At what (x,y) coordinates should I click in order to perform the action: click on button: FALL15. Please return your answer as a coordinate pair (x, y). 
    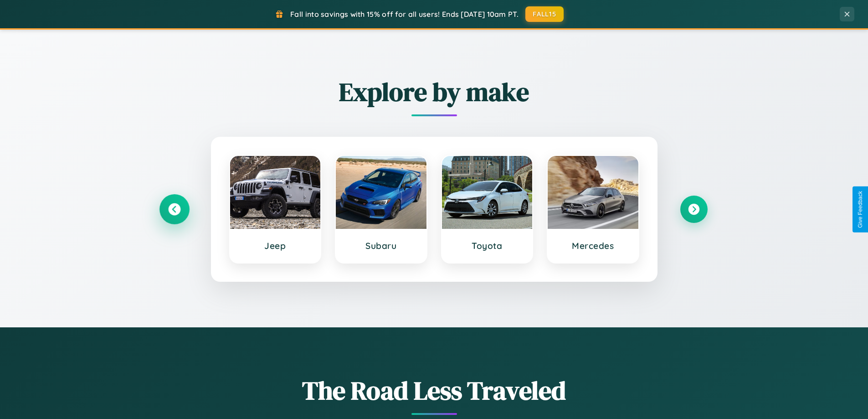
    Looking at the image, I should click on (545, 14).